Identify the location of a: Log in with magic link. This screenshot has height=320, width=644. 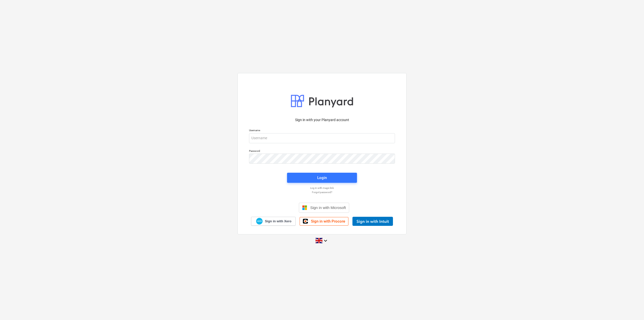
(322, 188).